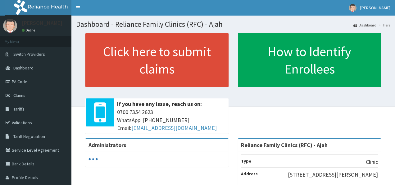  Describe the element at coordinates (372, 162) in the screenshot. I see `p: Clinic` at that location.